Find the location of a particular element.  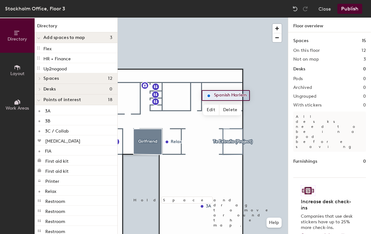

h2: Ungrouped is located at coordinates (305, 97).